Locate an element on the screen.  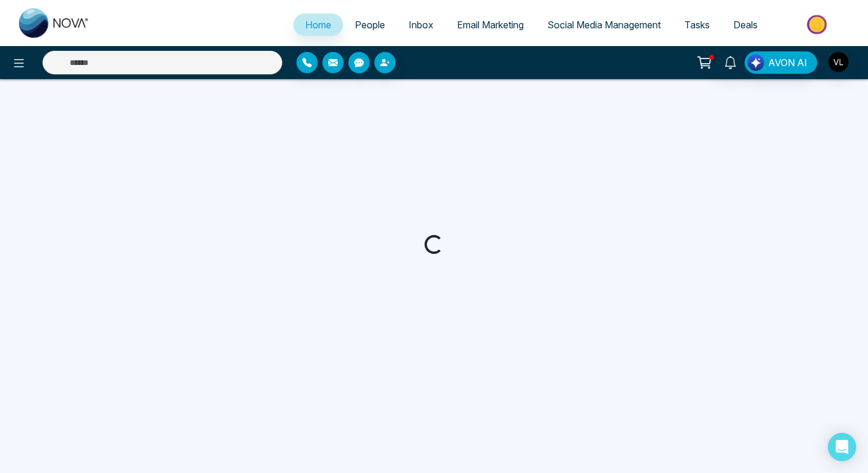
span: Tasks is located at coordinates (697, 25).